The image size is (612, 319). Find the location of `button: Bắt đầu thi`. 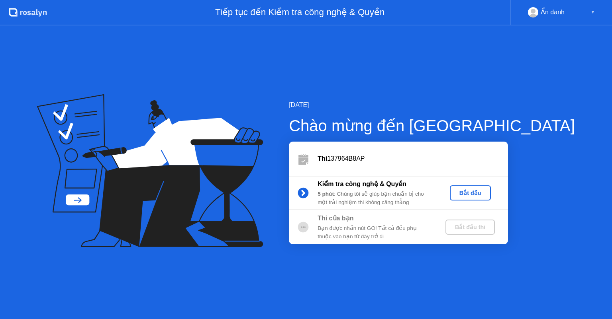

button: Bắt đầu thi is located at coordinates (470, 227).